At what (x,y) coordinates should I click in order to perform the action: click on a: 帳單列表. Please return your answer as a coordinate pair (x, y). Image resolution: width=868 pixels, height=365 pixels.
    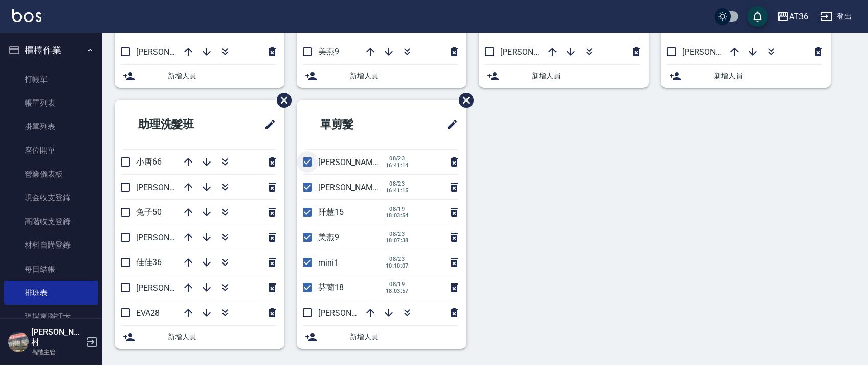
    Looking at the image, I should click on (51, 103).